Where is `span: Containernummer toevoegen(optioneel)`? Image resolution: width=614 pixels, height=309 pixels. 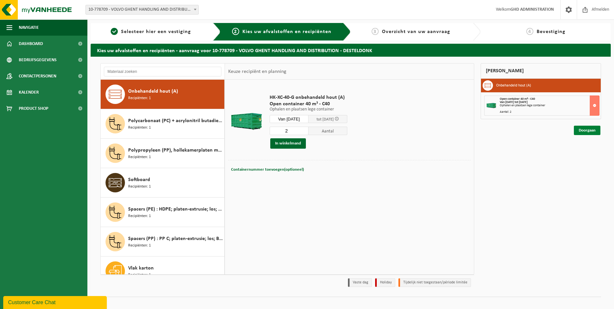
span: Containernummer toevoegen(optioneel) is located at coordinates (267, 169).